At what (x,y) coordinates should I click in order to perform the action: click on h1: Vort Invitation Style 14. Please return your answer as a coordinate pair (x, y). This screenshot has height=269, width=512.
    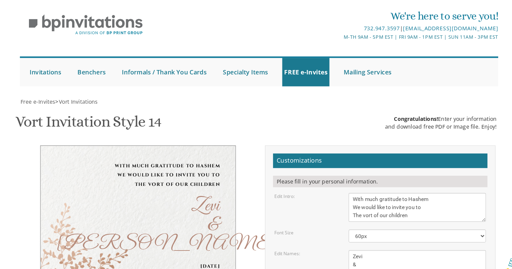
    Looking at the image, I should click on (106, 126).